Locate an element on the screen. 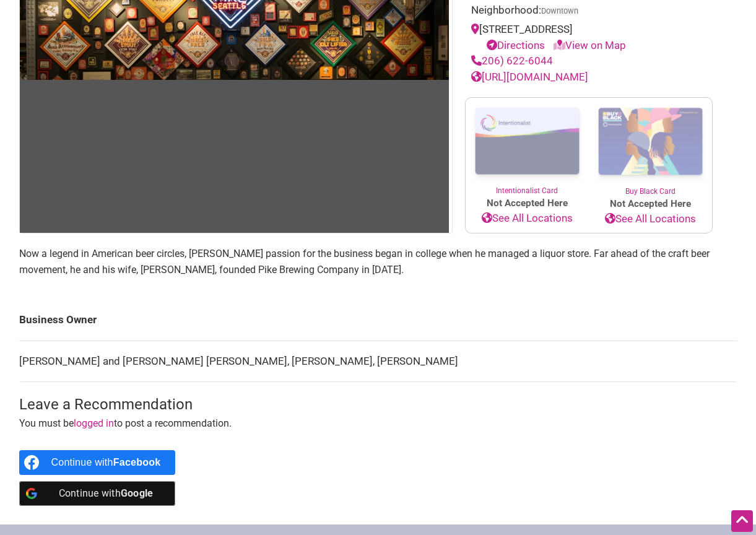  b: Google is located at coordinates (136, 493).